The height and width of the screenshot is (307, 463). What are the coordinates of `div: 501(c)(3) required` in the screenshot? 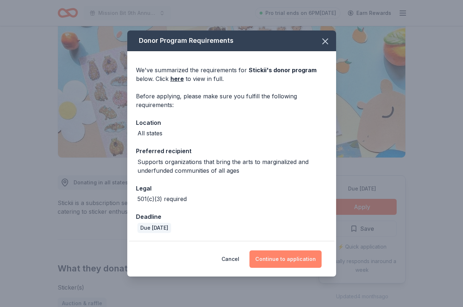 It's located at (162, 199).